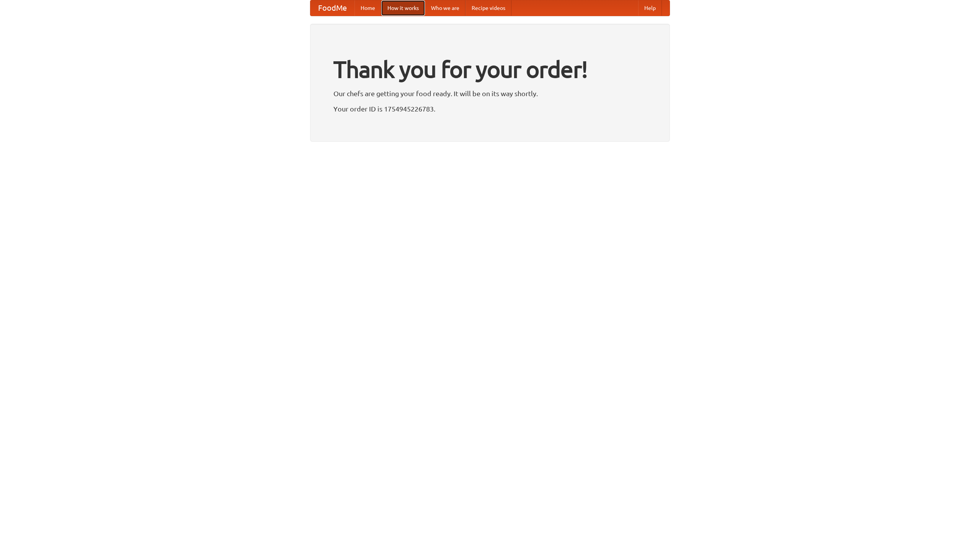 Image resolution: width=980 pixels, height=542 pixels. I want to click on p: Our chefs are getting your food ready. It will be on its way shortly., so click(490, 93).